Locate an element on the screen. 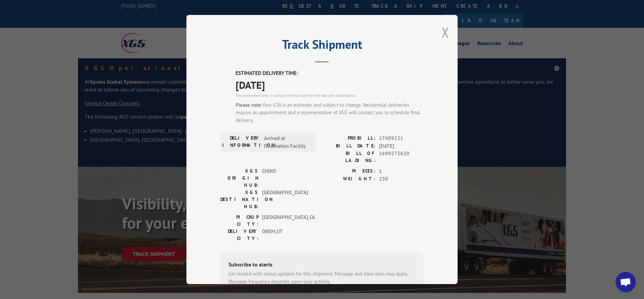 The height and width of the screenshot is (299, 644). span: 230 is located at coordinates (401, 178).